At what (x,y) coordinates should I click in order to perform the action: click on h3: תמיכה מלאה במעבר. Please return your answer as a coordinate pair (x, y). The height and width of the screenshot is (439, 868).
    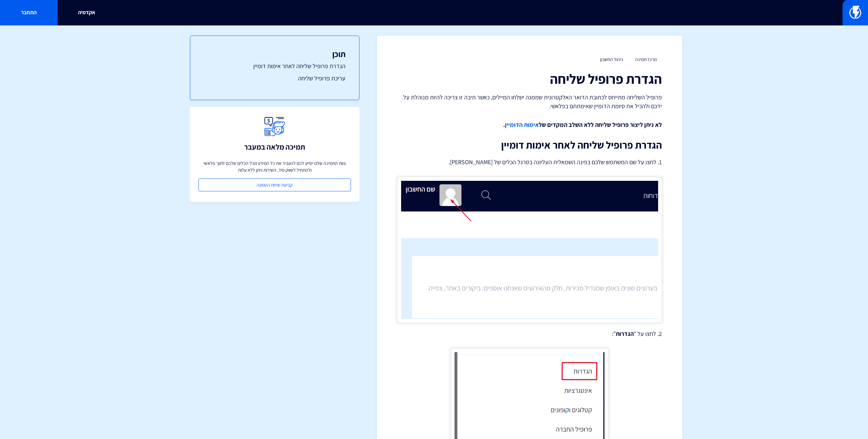
    Looking at the image, I should click on (275, 147).